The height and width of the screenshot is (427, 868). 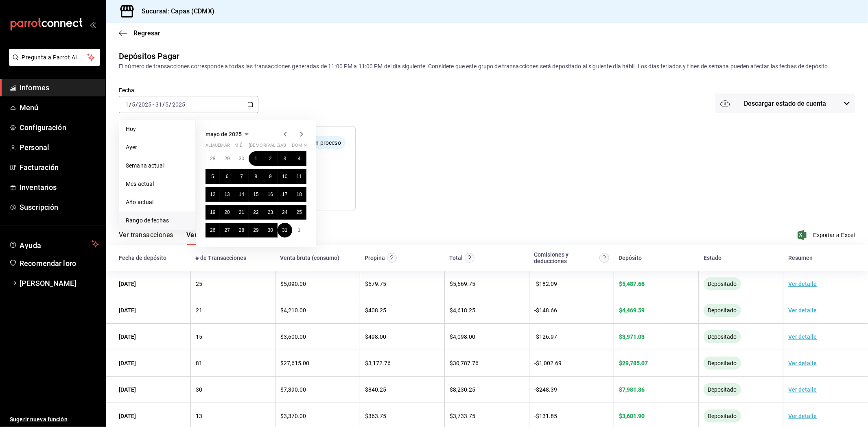 I want to click on abbr: 25 de mayo de 2025, so click(x=299, y=212).